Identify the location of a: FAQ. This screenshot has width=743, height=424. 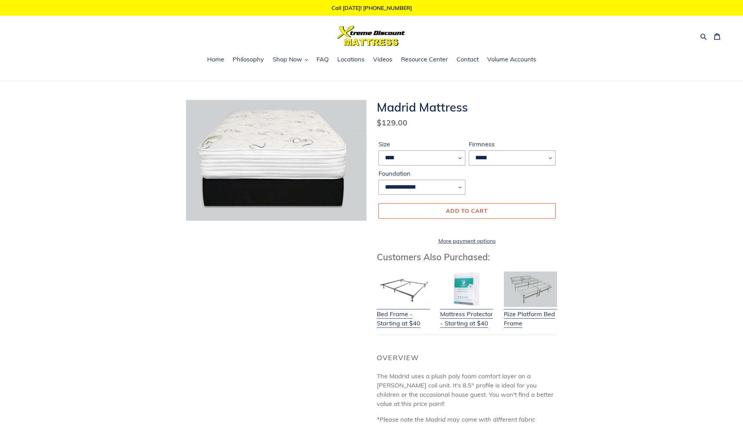
(323, 60).